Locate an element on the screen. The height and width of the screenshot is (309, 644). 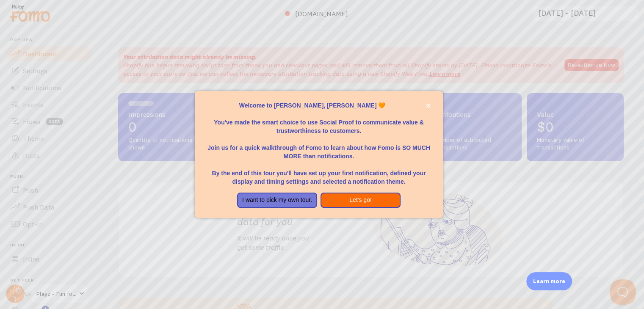
p: Learn more is located at coordinates (549, 281).